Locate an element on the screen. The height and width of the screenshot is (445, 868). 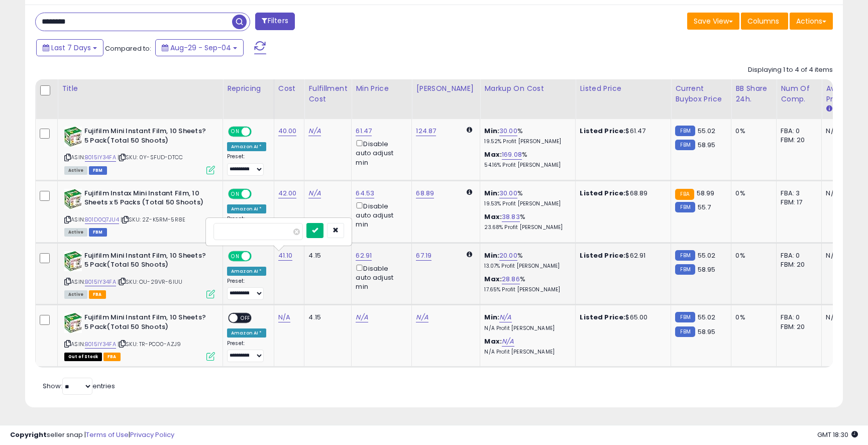
div: Repricing is located at coordinates (248, 88).